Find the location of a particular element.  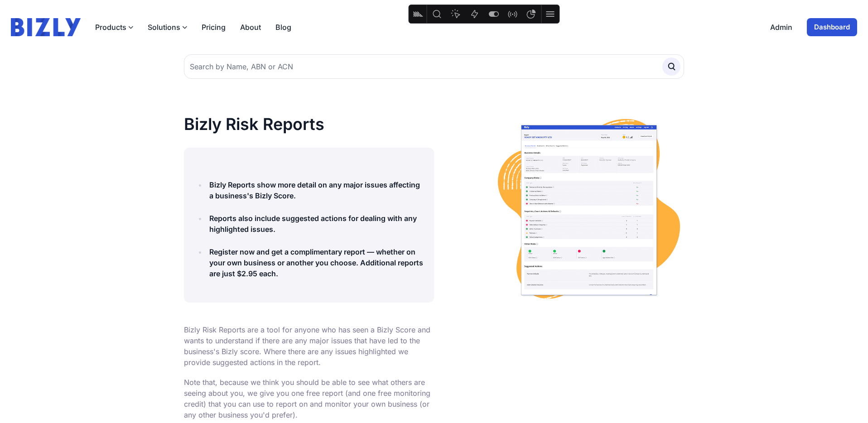

input: Search by Name, ABN or ACN is located at coordinates (434, 67).